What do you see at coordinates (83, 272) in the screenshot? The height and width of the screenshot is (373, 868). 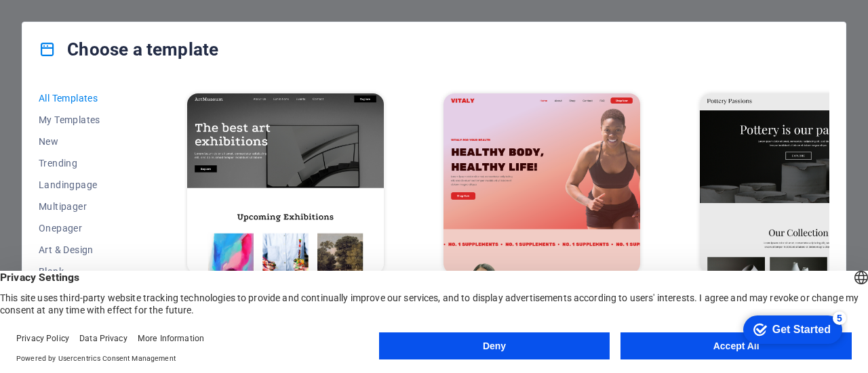 I see `button: Blank` at bounding box center [83, 272].